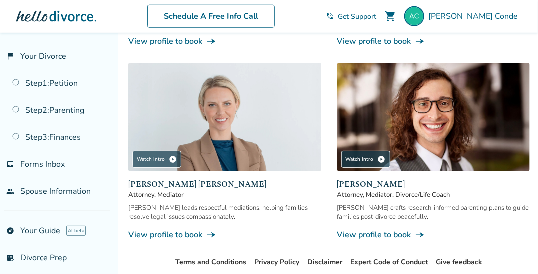  What do you see at coordinates (459, 263) in the screenshot?
I see `li: Give feedback` at bounding box center [459, 263].